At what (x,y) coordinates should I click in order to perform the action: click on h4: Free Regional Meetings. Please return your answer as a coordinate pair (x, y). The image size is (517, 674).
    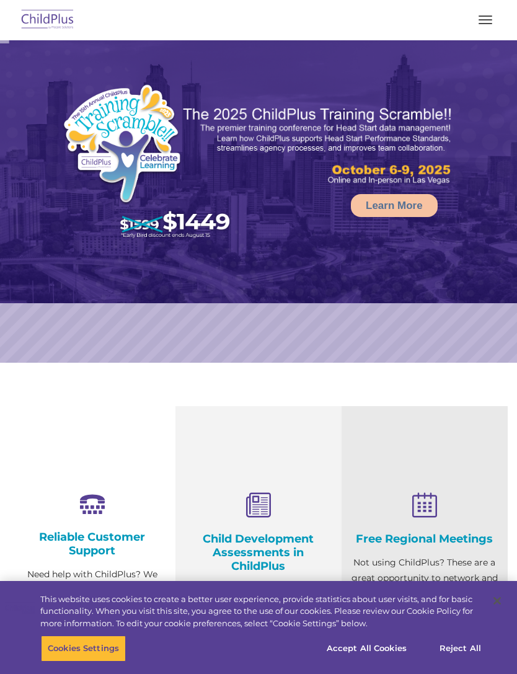
    Looking at the image, I should click on (425, 539).